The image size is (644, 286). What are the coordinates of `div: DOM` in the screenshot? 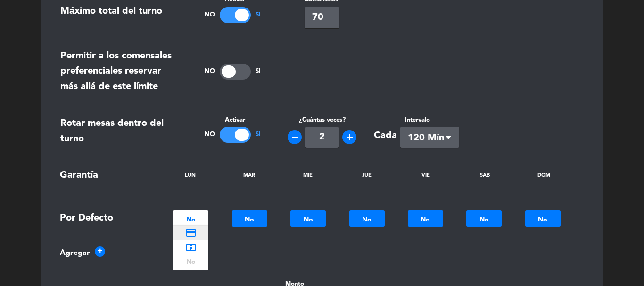 It's located at (544, 175).